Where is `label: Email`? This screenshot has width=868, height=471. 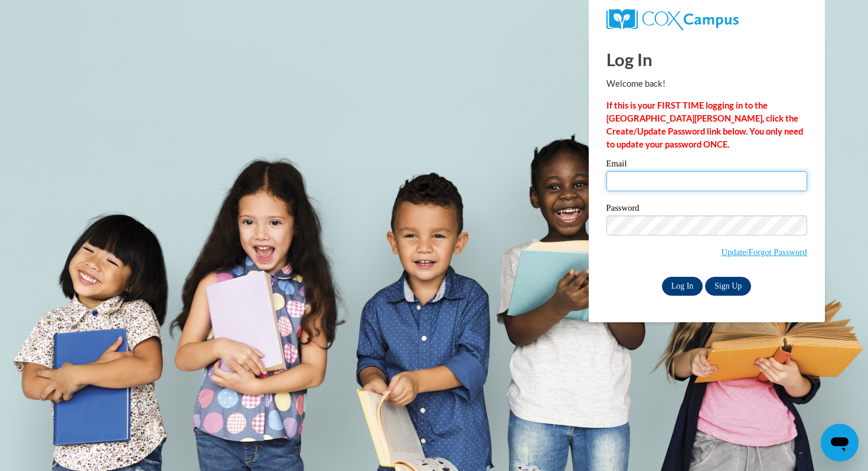 label: Email is located at coordinates (707, 165).